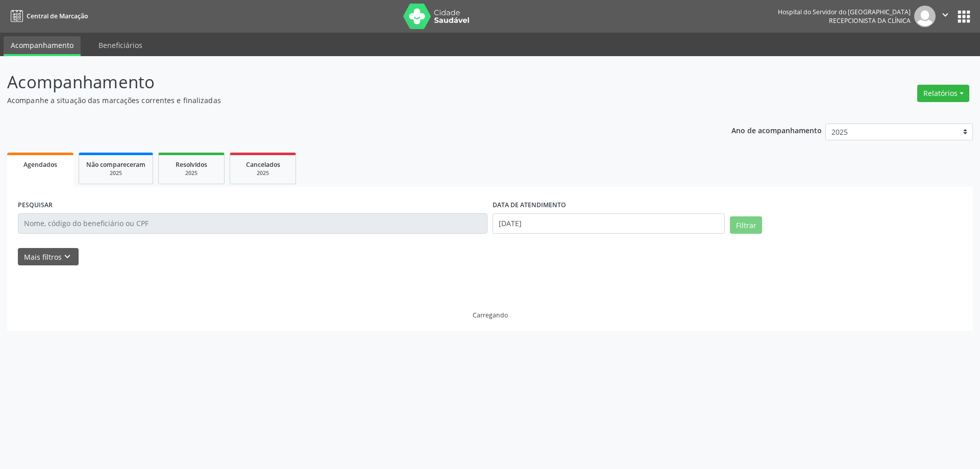 The width and height of the screenshot is (980, 469). Describe the element at coordinates (263, 164) in the screenshot. I see `span: Cancelados` at that location.